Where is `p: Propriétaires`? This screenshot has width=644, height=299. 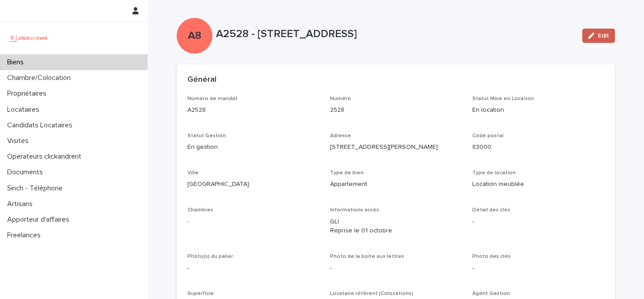
p: Propriétaires is located at coordinates (28, 94).